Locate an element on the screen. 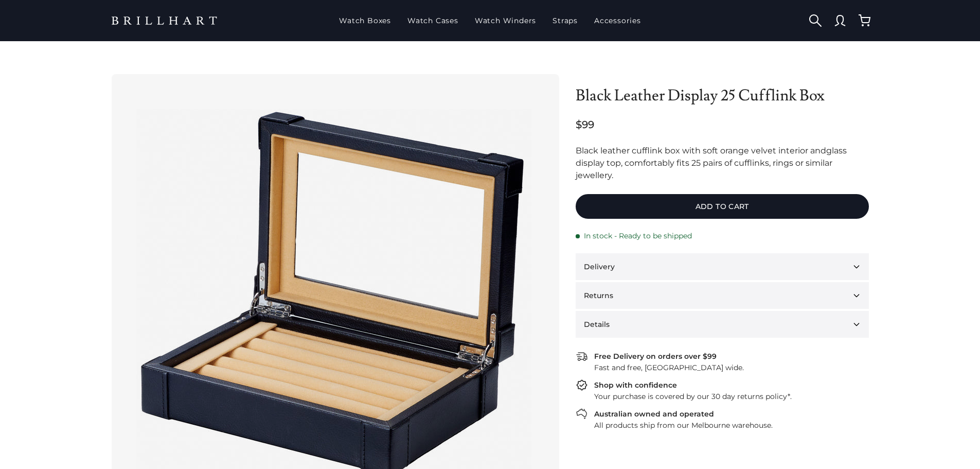 The width and height of the screenshot is (980, 469). a: Accessories is located at coordinates (618, 20).